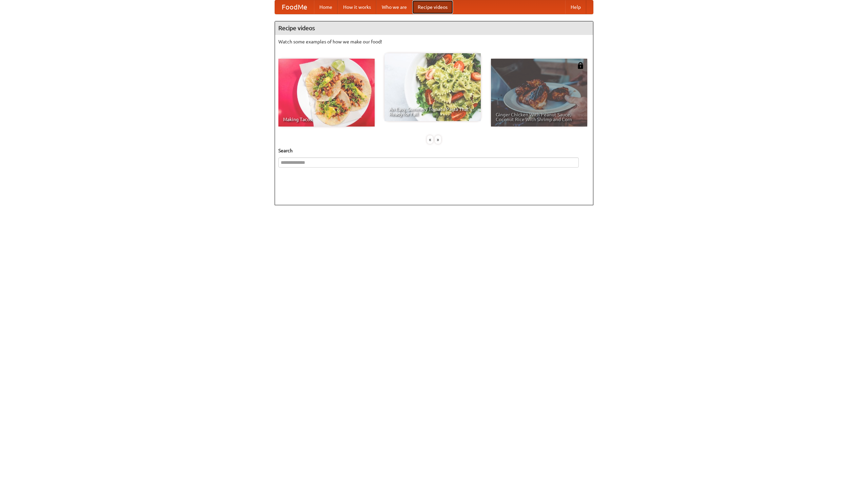 Image resolution: width=868 pixels, height=480 pixels. What do you see at coordinates (581, 65) in the screenshot?
I see `img: 483408.png` at bounding box center [581, 65].